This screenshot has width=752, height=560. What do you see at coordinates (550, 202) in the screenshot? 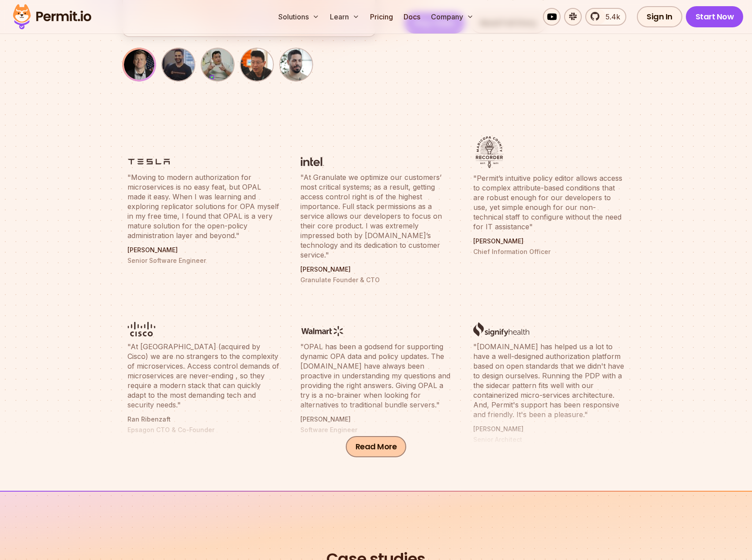
I see `blockquote: "Permit’s intuitive policy editor allows access to complex attribute-based conditions that are ro...` at bounding box center [550, 202].